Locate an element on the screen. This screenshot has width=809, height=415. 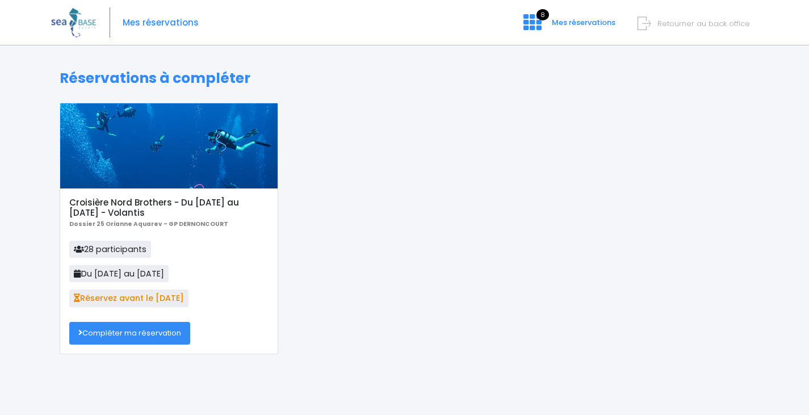
span: 8 is located at coordinates (543, 15).